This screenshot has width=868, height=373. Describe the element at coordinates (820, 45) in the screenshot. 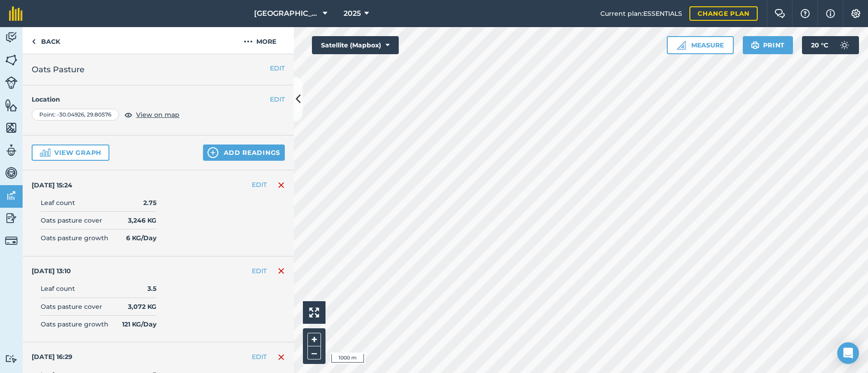

I see `span: 20 ° C` at that location.